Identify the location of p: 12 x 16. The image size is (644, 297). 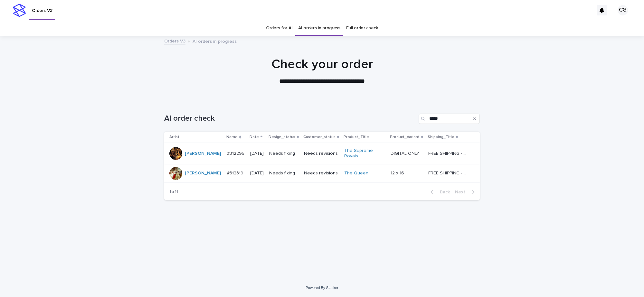
(398, 173).